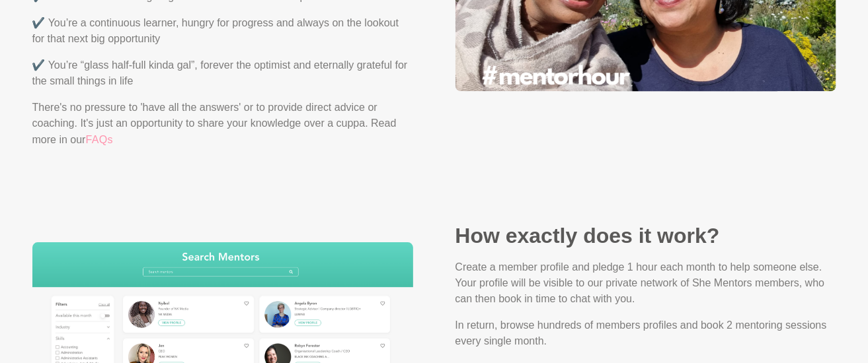  What do you see at coordinates (100, 140) in the screenshot?
I see `a: FAQs` at bounding box center [100, 140].